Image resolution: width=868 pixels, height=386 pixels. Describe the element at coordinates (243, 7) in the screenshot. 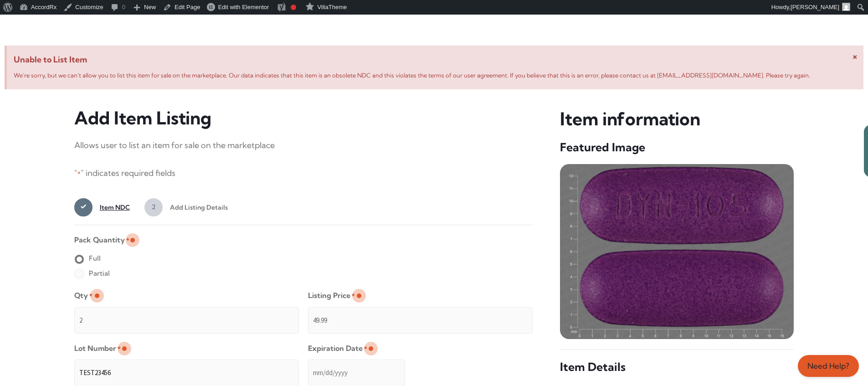

I see `span: Edit with Elementor` at that location.